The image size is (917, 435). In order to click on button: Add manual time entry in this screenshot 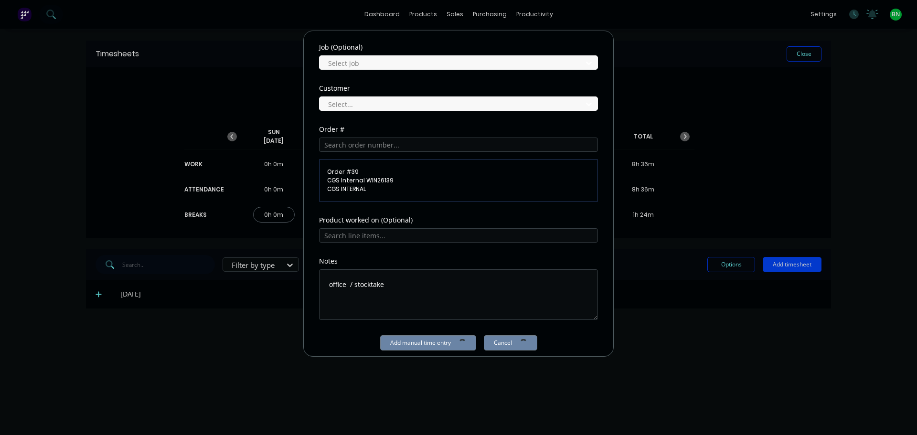, I will do `click(428, 343)`.